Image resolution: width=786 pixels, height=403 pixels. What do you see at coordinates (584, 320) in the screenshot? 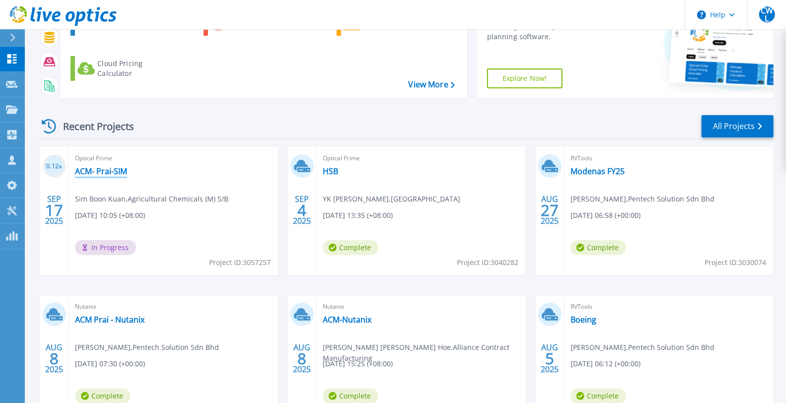
I see `a: Boeing` at bounding box center [584, 320].